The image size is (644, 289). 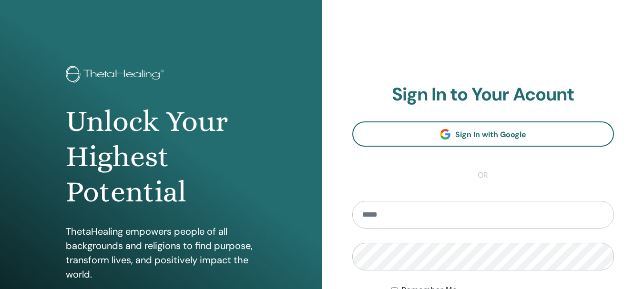 What do you see at coordinates (483, 175) in the screenshot?
I see `span: or` at bounding box center [483, 175].